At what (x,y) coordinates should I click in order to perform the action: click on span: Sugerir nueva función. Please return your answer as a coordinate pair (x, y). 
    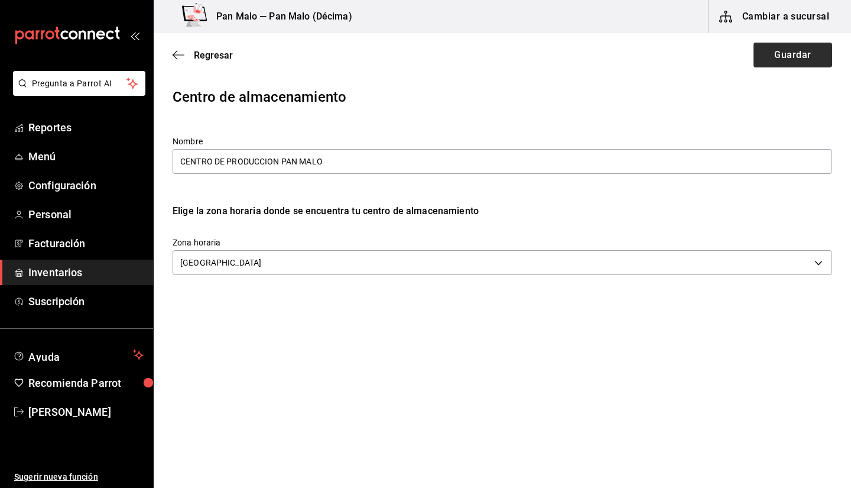
    Looking at the image, I should click on (79, 477).